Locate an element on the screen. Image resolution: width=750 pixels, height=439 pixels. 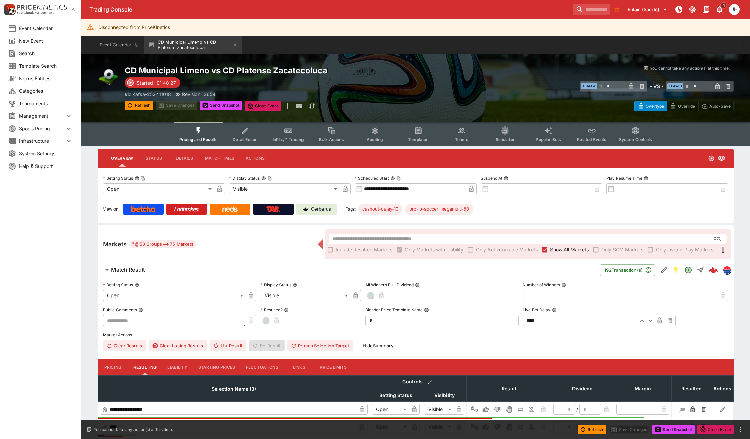
span: Categories is located at coordinates (46, 91).